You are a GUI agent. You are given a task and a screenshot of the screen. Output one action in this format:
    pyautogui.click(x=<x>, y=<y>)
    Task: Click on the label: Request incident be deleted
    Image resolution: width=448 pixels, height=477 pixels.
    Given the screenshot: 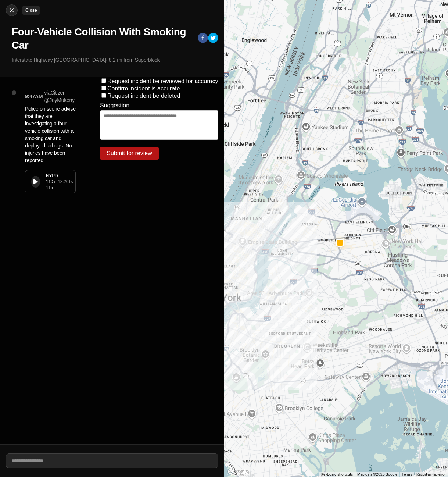 What is the action you would take?
    pyautogui.click(x=143, y=95)
    